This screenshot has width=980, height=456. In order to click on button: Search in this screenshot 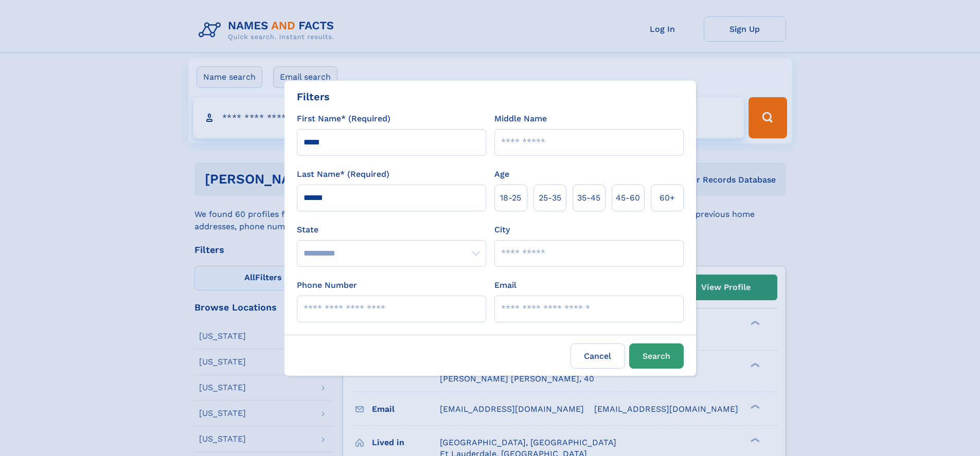, I will do `click(656, 356)`.